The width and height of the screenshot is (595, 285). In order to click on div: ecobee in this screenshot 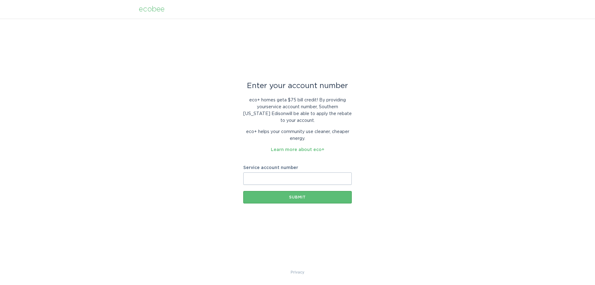, I will do `click(152, 9)`.